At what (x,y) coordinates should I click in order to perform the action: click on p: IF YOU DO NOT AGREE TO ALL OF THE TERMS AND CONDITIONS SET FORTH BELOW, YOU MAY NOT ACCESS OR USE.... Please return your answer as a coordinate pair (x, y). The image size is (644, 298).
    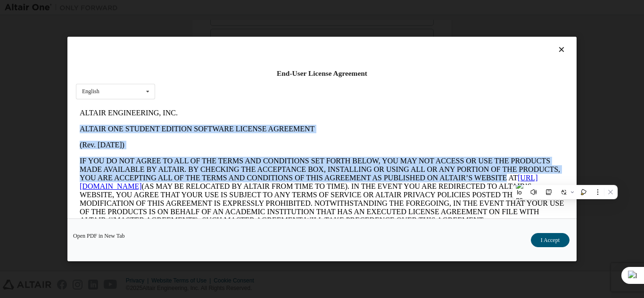
    Looking at the image, I should click on (246, 86).